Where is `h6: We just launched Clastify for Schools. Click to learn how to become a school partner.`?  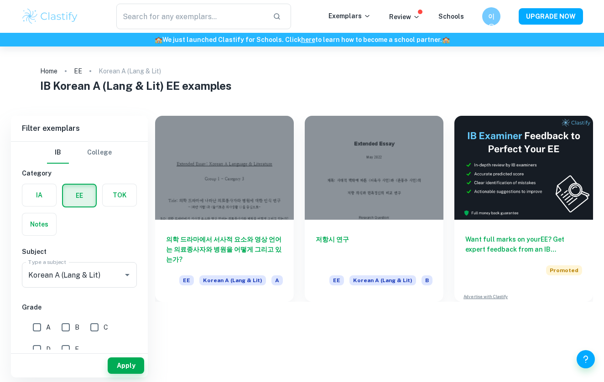
h6: We just launched Clastify for Schools. Click to learn how to become a school partner. is located at coordinates (302, 40).